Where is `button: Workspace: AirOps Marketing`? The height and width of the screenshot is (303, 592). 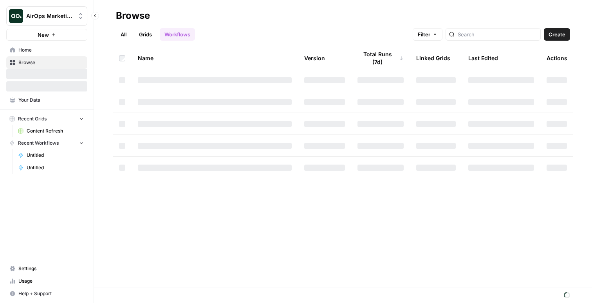
button: Workspace: AirOps Marketing is located at coordinates (47, 16).